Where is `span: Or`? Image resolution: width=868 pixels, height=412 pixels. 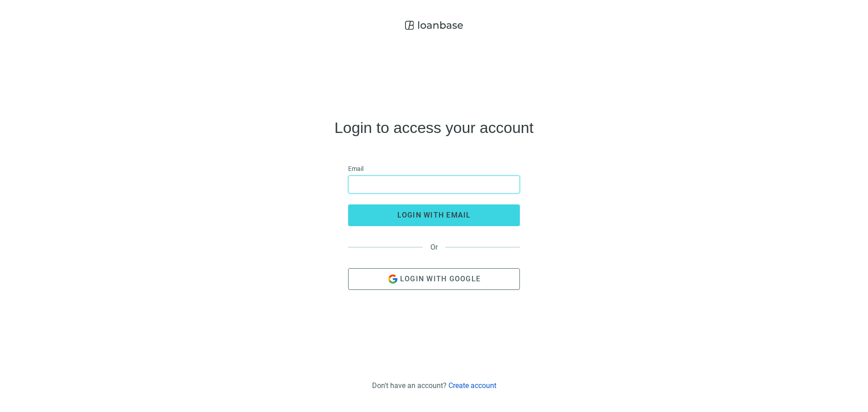
span: Or is located at coordinates (434, 247).